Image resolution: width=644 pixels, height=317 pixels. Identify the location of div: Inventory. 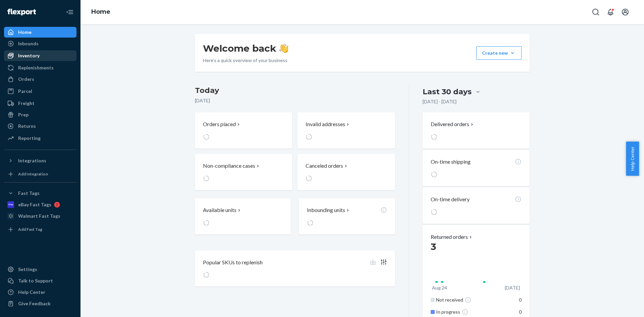
(29, 56).